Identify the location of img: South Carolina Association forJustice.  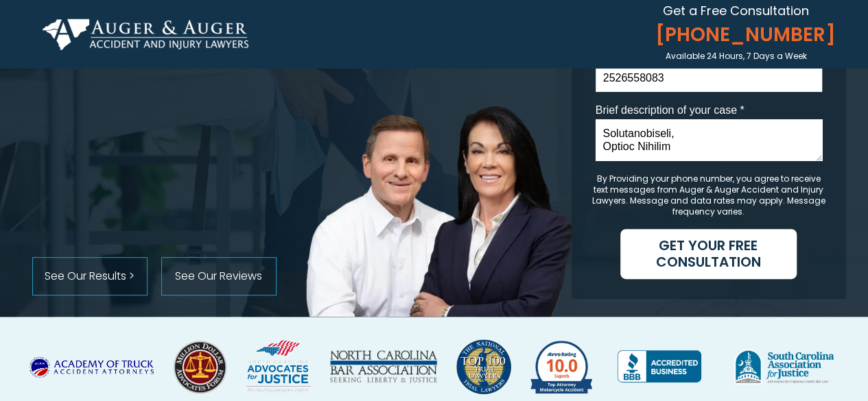
(784, 367).